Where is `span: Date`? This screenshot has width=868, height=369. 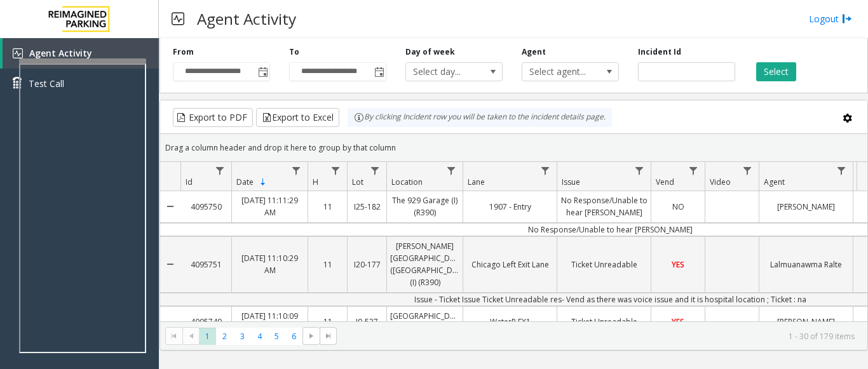
span: Date is located at coordinates (244, 182).